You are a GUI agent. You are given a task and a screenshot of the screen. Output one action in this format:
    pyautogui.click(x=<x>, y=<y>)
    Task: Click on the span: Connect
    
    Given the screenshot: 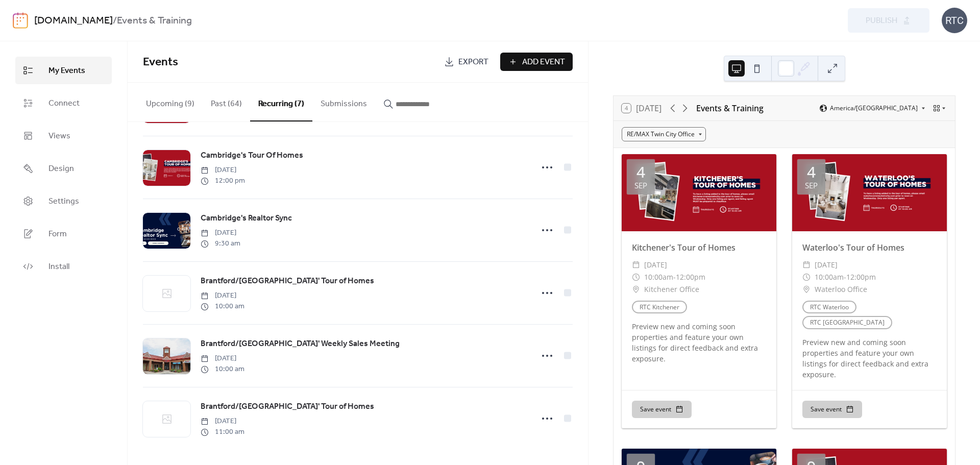 What is the action you would take?
    pyautogui.click(x=64, y=103)
    